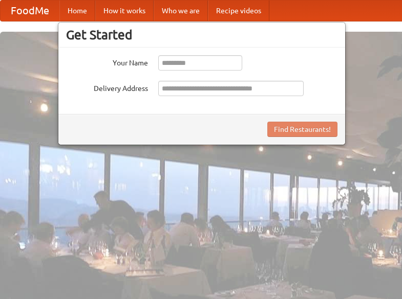 The height and width of the screenshot is (299, 402). Describe the element at coordinates (77, 11) in the screenshot. I see `a: Home` at that location.